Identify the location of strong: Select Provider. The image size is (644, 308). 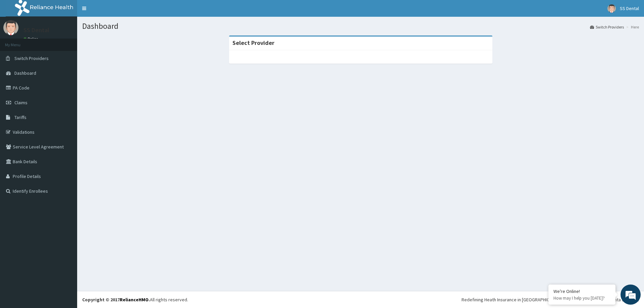
(253, 42).